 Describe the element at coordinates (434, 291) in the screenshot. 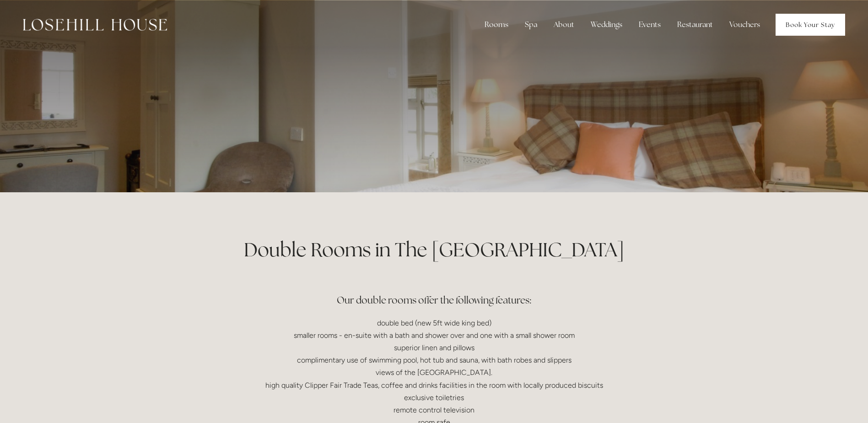

I see `h3: Our double rooms offer the following features:` at that location.